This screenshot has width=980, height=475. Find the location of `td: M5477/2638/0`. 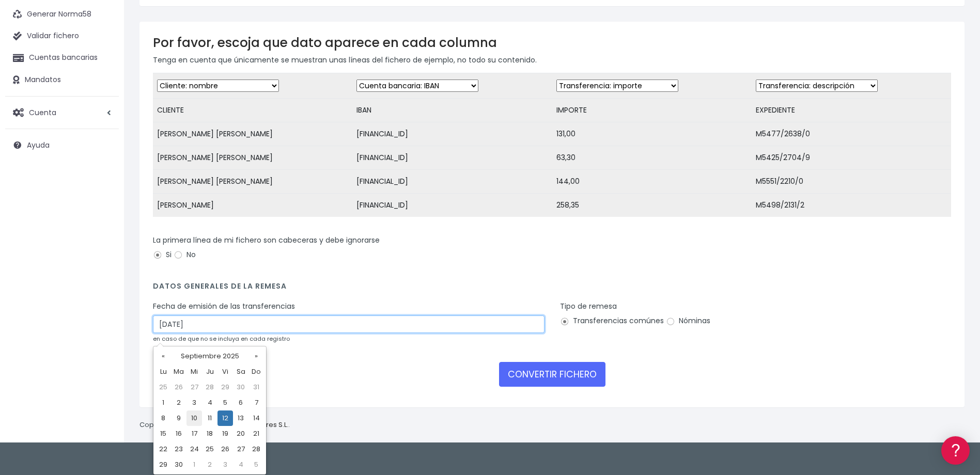

td: M5477/2638/0 is located at coordinates (851, 134).